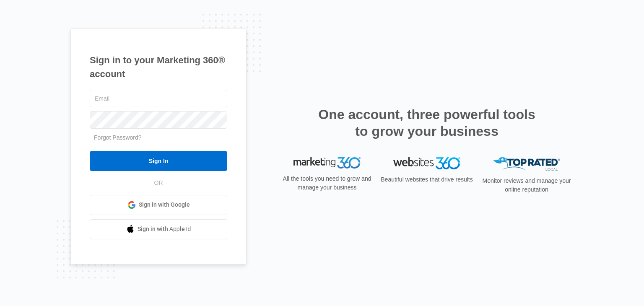  What do you see at coordinates (159, 183) in the screenshot?
I see `span: OR` at bounding box center [159, 183].